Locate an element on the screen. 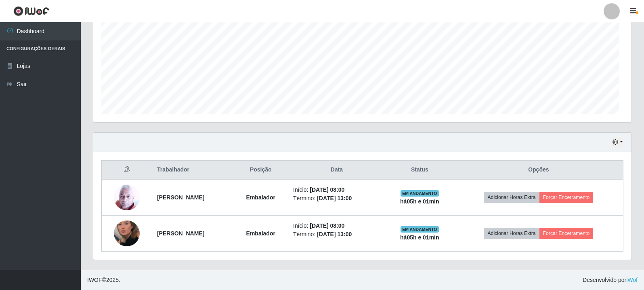 The width and height of the screenshot is (644, 290). img: 1702413262661.jpeg is located at coordinates (127, 197).